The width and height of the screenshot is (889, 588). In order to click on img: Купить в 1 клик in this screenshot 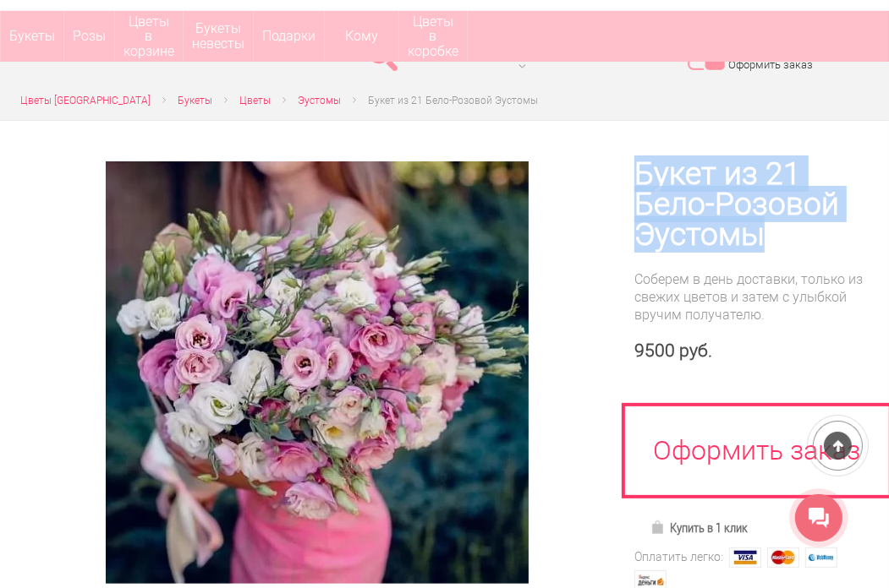, I will do `click(660, 528)`.